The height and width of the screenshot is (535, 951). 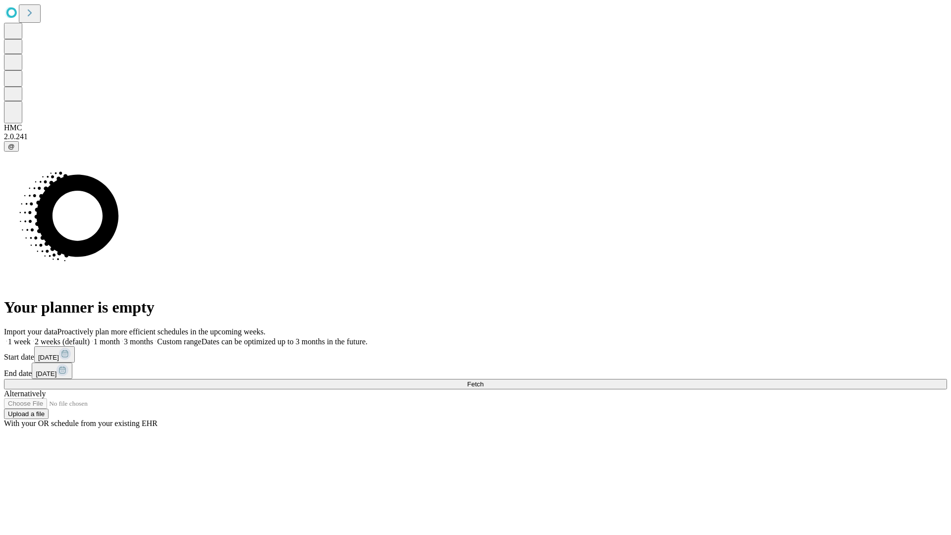 I want to click on span: With your OR schedule from your existing EHR, so click(x=81, y=423).